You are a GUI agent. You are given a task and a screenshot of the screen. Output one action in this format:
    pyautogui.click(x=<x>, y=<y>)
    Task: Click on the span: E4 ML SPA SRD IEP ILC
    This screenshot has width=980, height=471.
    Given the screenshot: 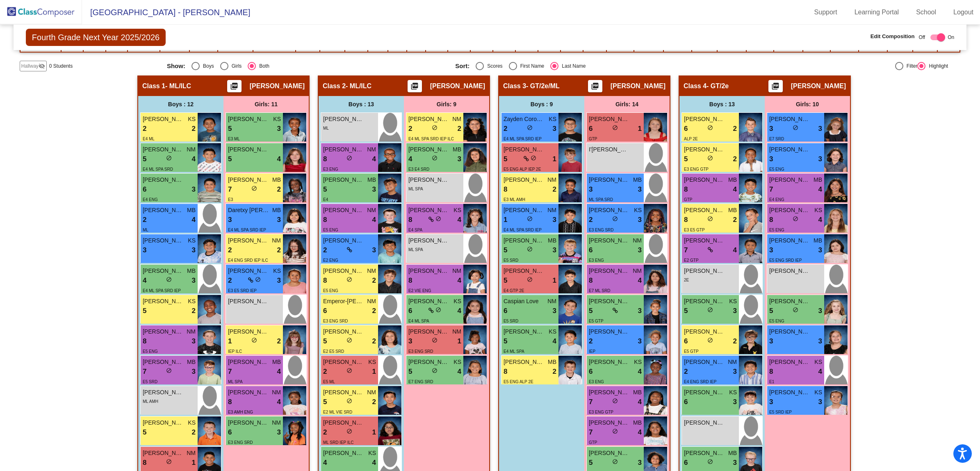 What is the action you would take?
    pyautogui.click(x=431, y=138)
    